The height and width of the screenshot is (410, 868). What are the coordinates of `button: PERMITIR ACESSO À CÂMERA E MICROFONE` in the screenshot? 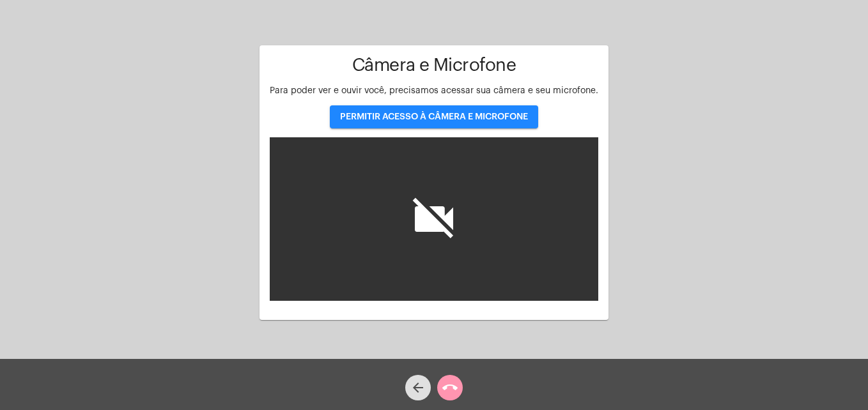 It's located at (434, 117).